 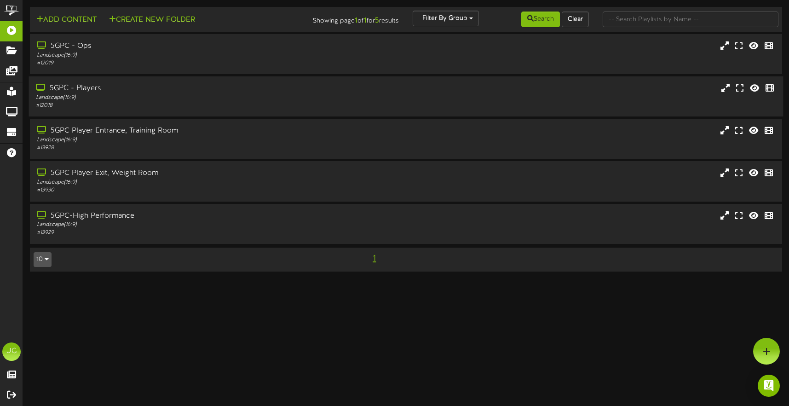 What do you see at coordinates (186, 105) in the screenshot?
I see `div: # 12018` at bounding box center [186, 105].